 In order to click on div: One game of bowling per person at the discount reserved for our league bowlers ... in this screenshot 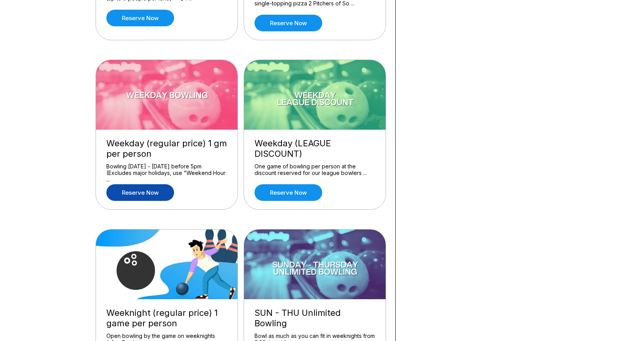, I will do `click(315, 169)`.